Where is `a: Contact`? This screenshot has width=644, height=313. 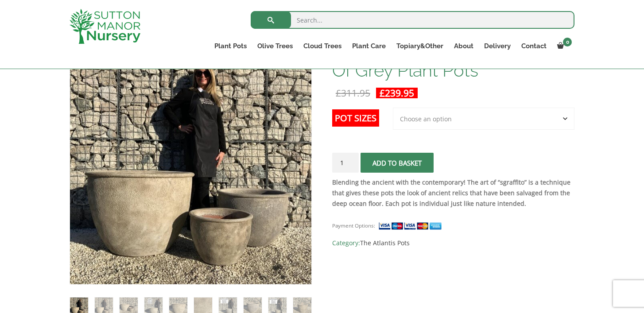
a: Contact is located at coordinates (534, 46).